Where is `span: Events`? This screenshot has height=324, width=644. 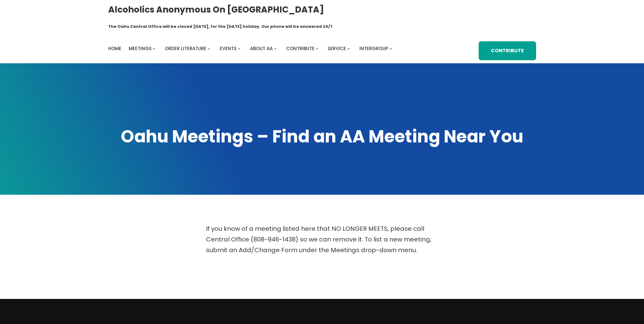 span: Events is located at coordinates (228, 48).